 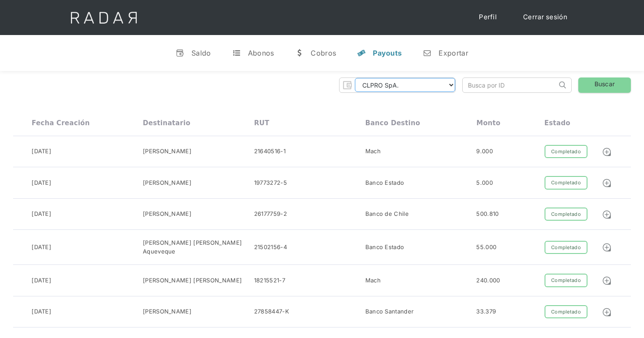 What do you see at coordinates (486, 312) in the screenshot?
I see `div: 33.379` at bounding box center [486, 312].